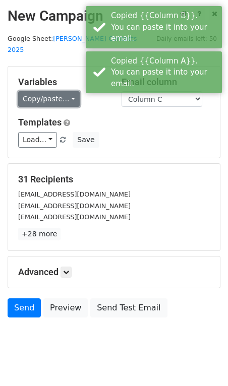 This screenshot has height=386, width=228. Describe the element at coordinates (66, 308) in the screenshot. I see `a: Preview` at that location.